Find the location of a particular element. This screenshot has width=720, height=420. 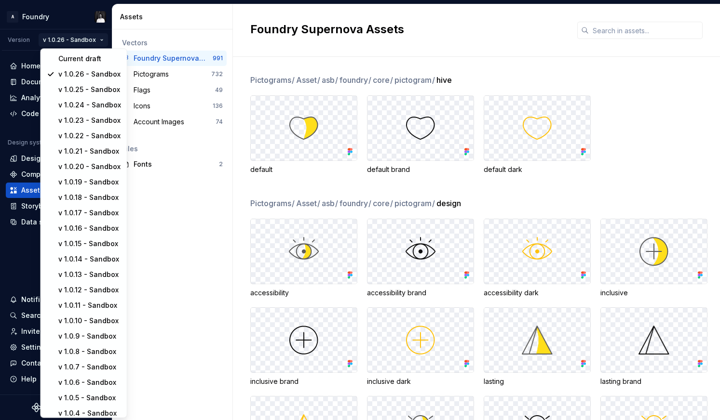

div: v 1.0.6 - Sandbox is located at coordinates (90, 383).